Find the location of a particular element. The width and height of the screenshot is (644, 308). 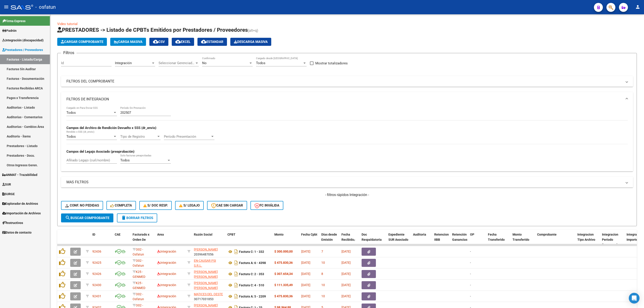

datatable-header-cell: Días desde Emisión is located at coordinates (329, 239).